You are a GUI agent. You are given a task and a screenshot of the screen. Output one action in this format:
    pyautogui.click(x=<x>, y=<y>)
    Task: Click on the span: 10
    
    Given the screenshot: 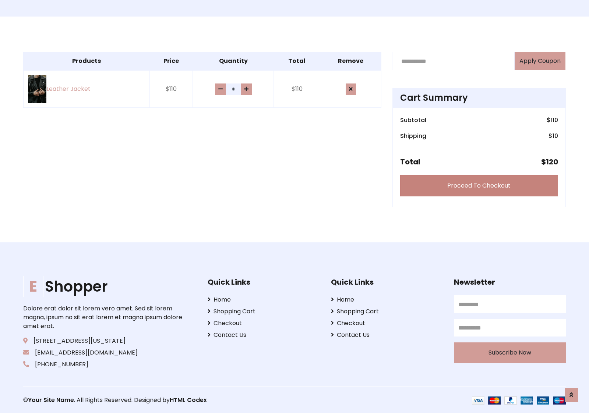 What is the action you would take?
    pyautogui.click(x=555, y=136)
    